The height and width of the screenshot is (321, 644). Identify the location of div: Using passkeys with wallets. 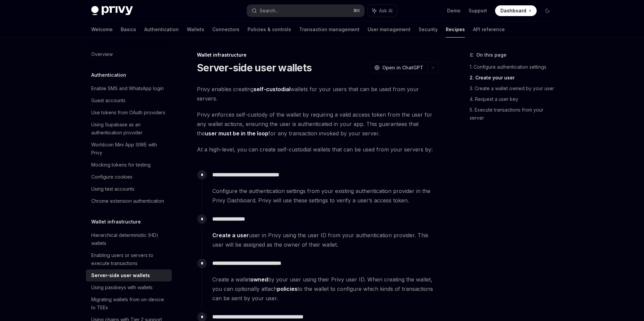
(122, 287).